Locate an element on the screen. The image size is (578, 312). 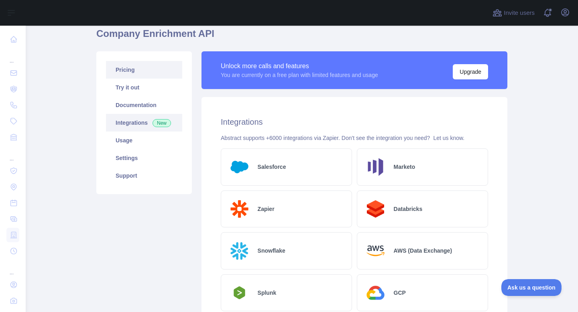
h2: GCP is located at coordinates (400, 293).